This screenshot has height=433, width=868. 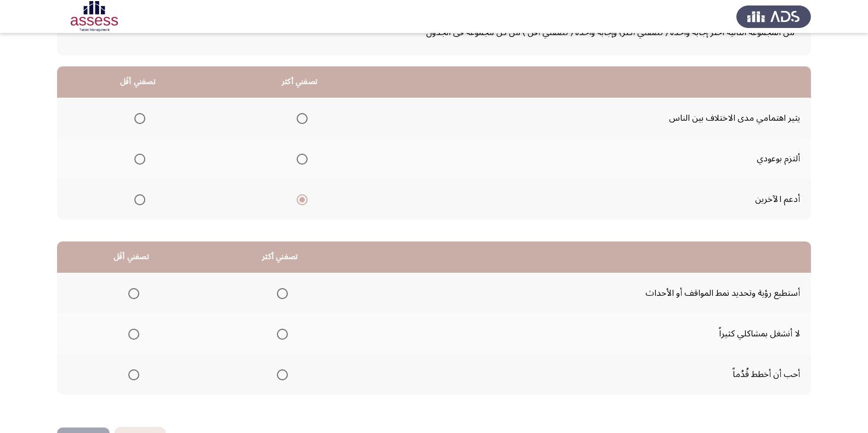 What do you see at coordinates (595, 199) in the screenshot?
I see `td: أدعم الآخرين` at bounding box center [595, 199].